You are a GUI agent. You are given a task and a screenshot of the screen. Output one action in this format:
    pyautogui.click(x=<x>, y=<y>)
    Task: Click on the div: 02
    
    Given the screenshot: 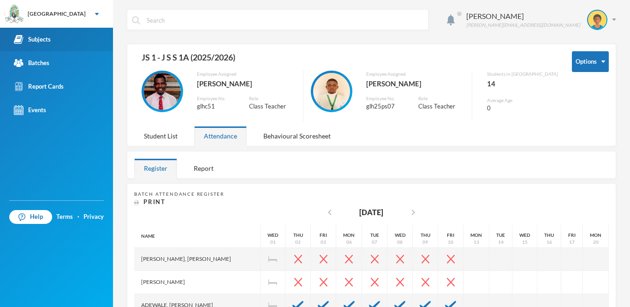 What is the action you would take?
    pyautogui.click(x=298, y=242)
    